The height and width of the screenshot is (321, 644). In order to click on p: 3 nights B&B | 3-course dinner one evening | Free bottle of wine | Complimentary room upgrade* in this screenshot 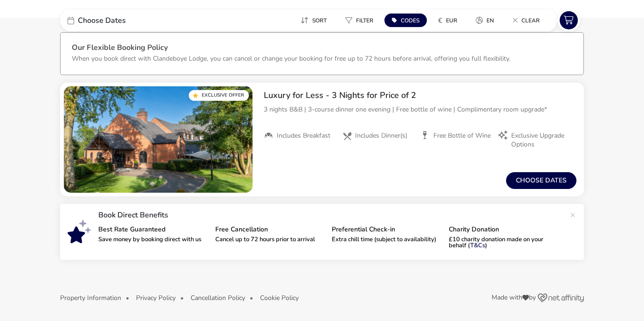, I will do `click(420, 109)`.